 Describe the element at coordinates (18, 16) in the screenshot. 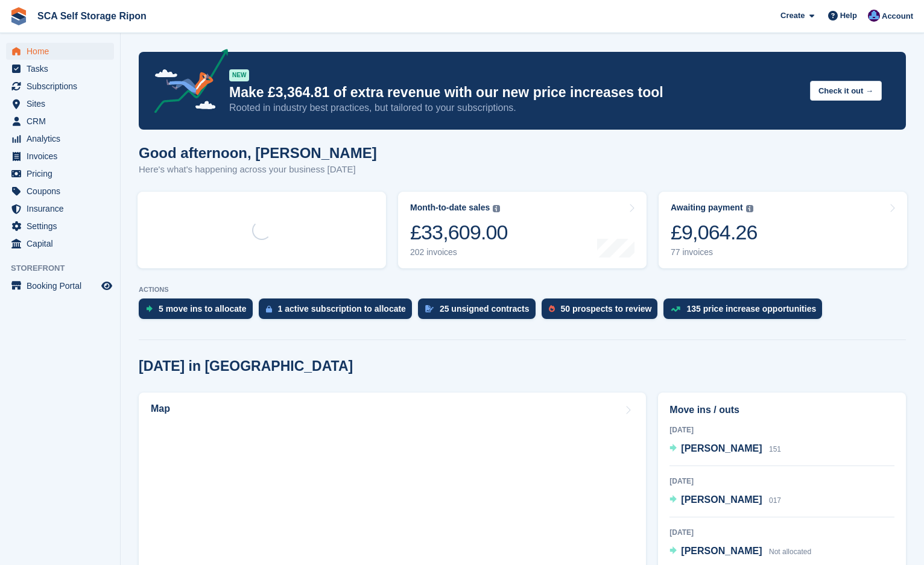

I see `img: stora-icon-8386f47178a22dfd0bd8f6a31ec36ba5ce8667c1dd55bd0f319d3a0aa187defe.svg` at that location.